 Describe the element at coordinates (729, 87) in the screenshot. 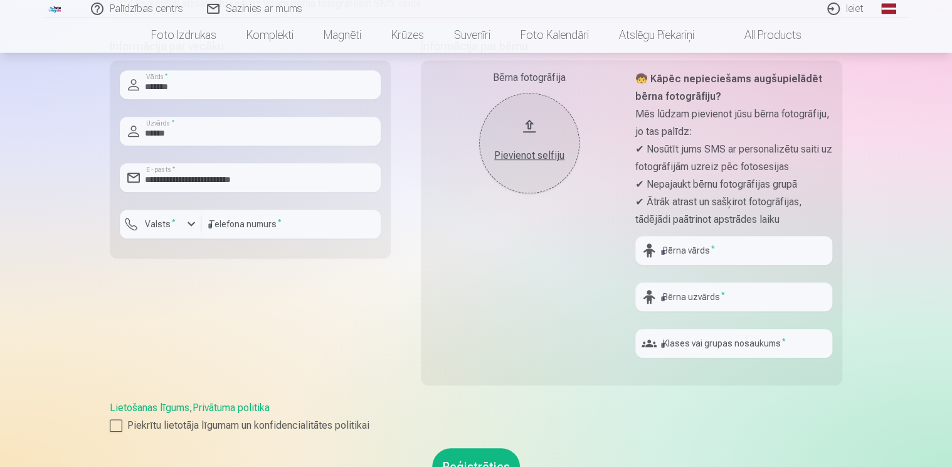

I see `strong: 🧒 Kāpēc nepieciešams augšupielādēt bērna fotogrāfiju?` at that location.